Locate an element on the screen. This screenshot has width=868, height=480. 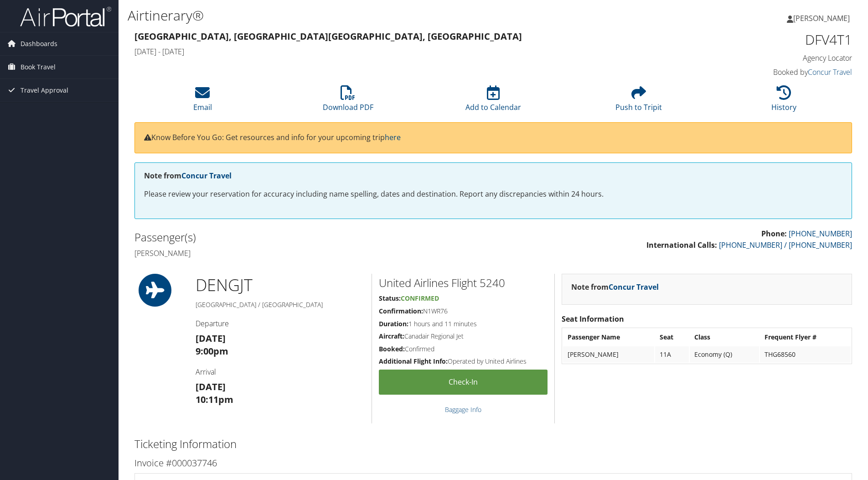
strong: Seat Information is located at coordinates (593, 319).